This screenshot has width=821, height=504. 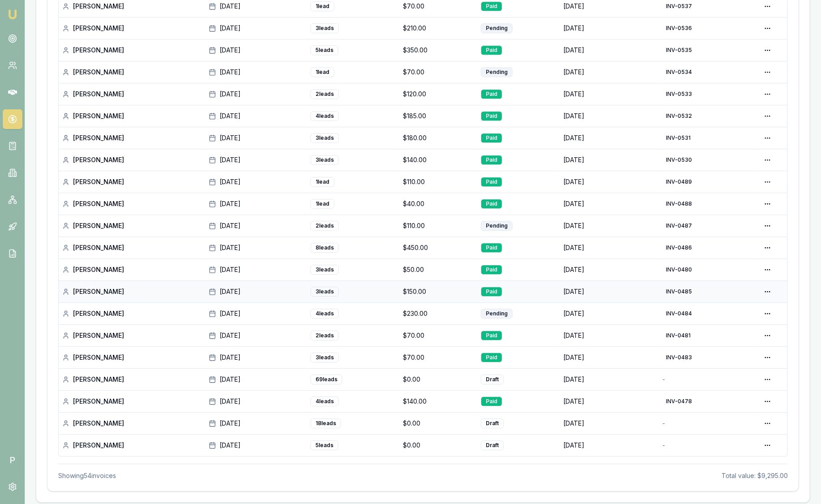 I want to click on button: INV-0489, so click(x=679, y=182).